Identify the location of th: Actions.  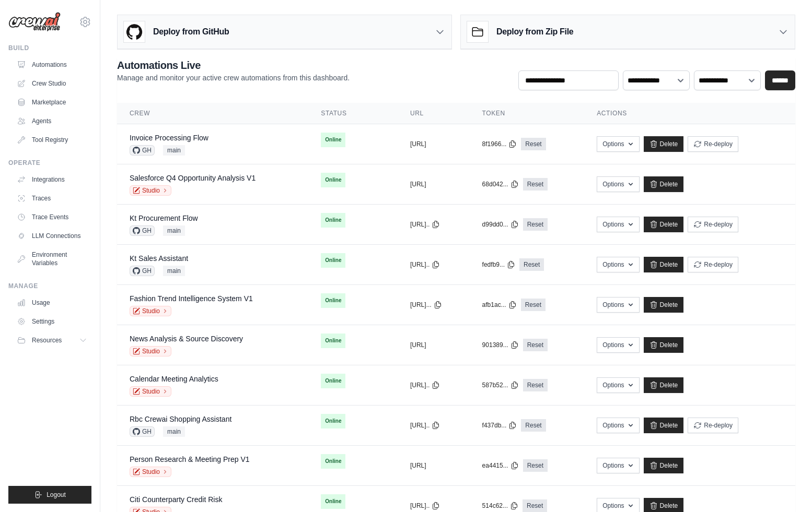
(689, 113).